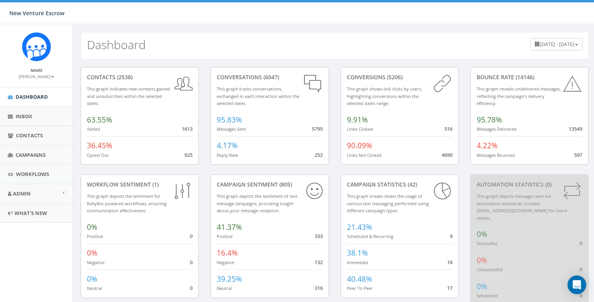 The width and height of the screenshot is (594, 302). Describe the element at coordinates (30, 155) in the screenshot. I see `span: Campaigns` at that location.